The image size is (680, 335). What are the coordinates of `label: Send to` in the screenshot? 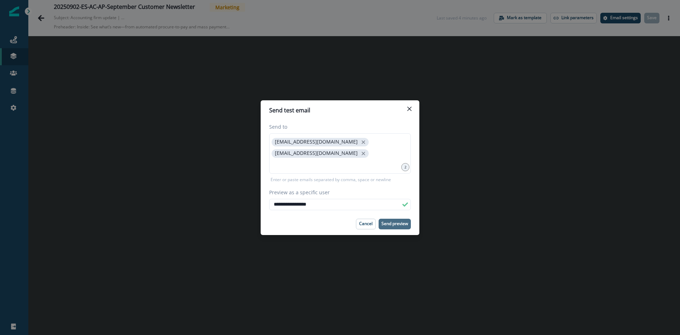 It's located at (338, 126).